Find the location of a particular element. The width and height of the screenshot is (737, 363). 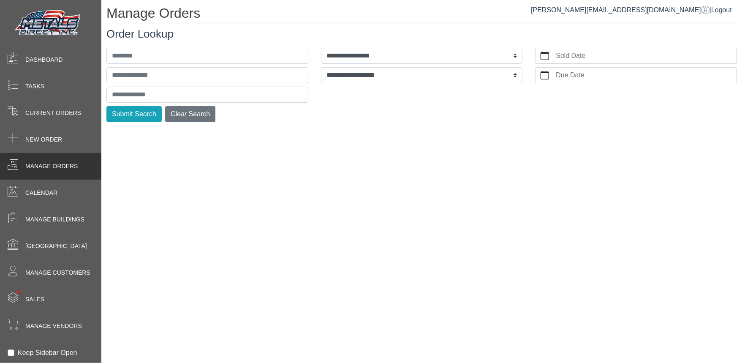

span: Dashboard is located at coordinates (44, 60).